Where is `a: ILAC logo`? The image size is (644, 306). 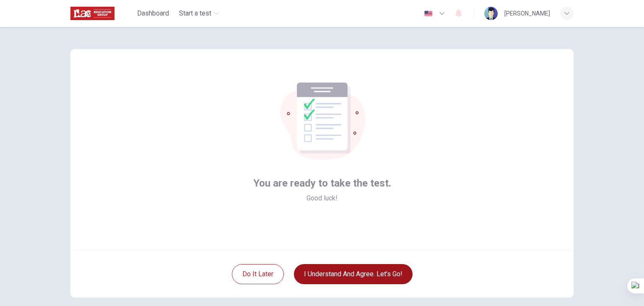 a: ILAC logo is located at coordinates (102, 14).